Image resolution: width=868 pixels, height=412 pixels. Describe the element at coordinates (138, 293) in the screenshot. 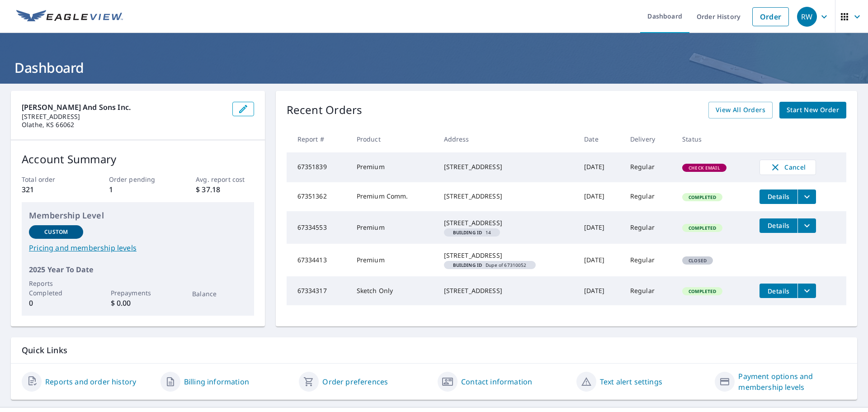

I see `p: Prepayments` at that location.